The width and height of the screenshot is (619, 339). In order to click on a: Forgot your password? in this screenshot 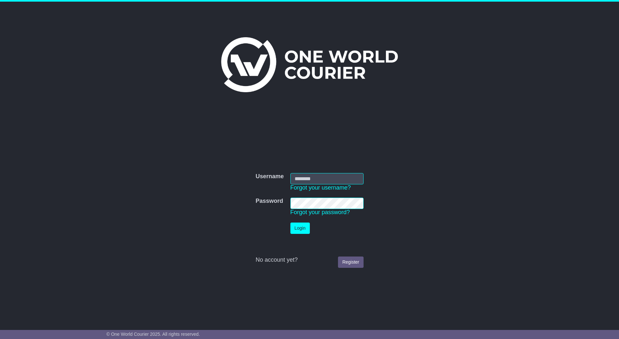, I will do `click(320, 212)`.